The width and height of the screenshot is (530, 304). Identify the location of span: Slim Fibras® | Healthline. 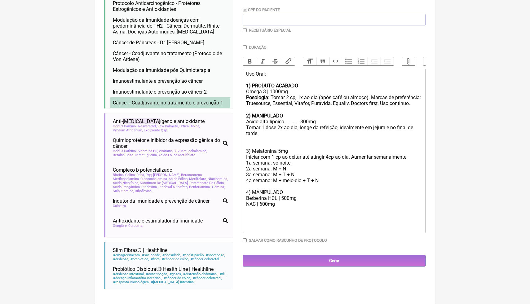
(140, 250).